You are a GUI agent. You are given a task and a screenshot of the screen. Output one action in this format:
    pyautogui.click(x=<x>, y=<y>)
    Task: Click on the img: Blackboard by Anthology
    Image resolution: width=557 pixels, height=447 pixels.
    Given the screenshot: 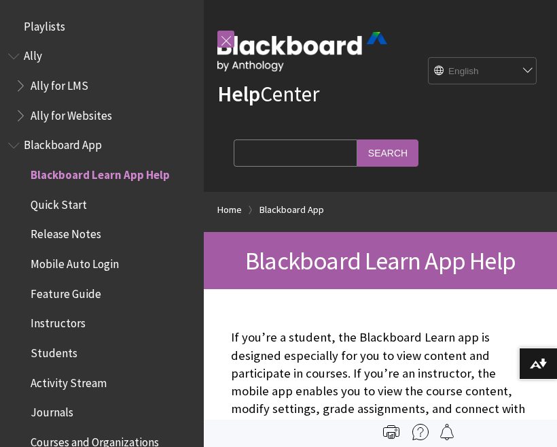 What is the action you would take?
    pyautogui.click(x=302, y=52)
    